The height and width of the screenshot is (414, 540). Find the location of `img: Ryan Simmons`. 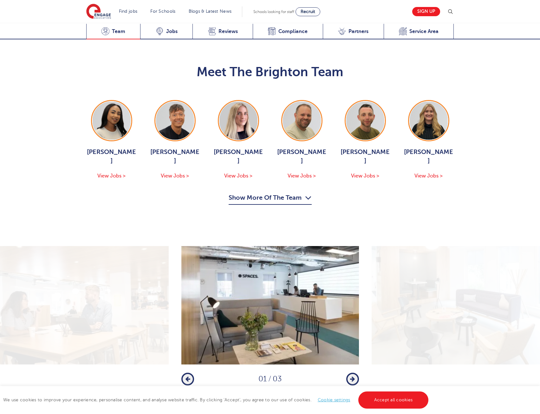

img: Ryan Simmons is located at coordinates (366, 121).